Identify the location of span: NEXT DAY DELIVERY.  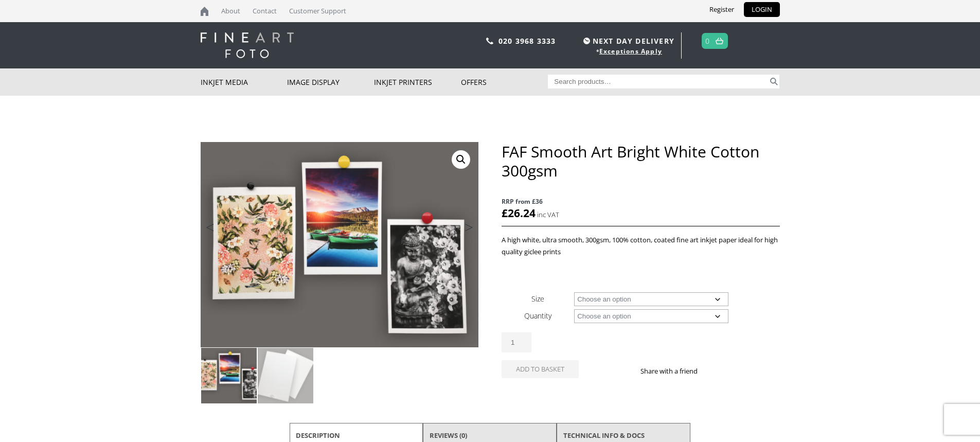
(628, 40).